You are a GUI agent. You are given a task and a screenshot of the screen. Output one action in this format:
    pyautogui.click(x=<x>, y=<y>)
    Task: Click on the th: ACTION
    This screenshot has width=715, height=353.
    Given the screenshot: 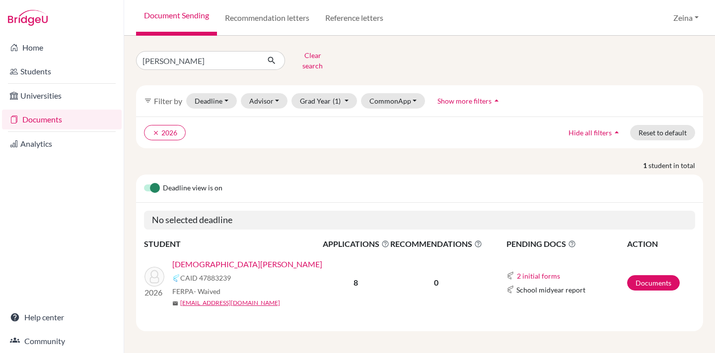 What is the action you would take?
    pyautogui.click(x=661, y=244)
    